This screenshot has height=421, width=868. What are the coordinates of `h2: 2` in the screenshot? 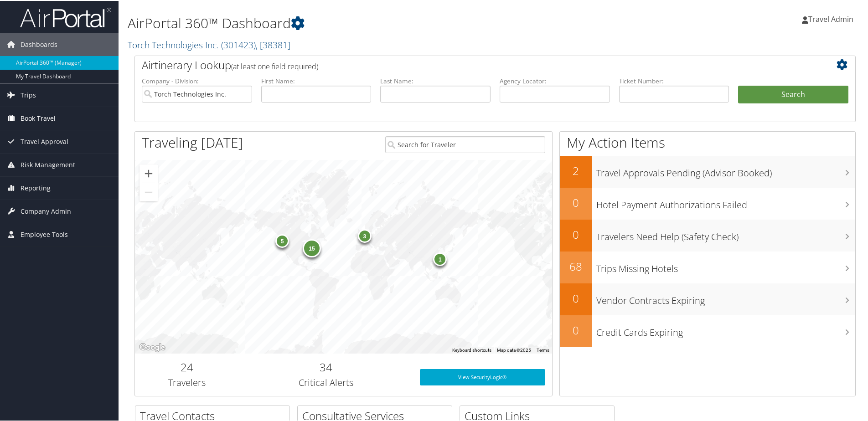 It's located at (576, 170).